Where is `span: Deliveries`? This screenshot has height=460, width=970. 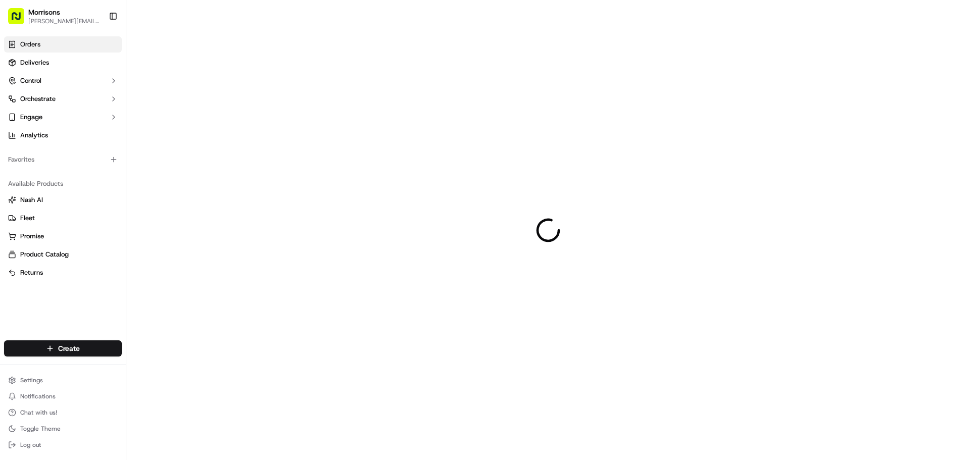 span: Deliveries is located at coordinates (34, 63).